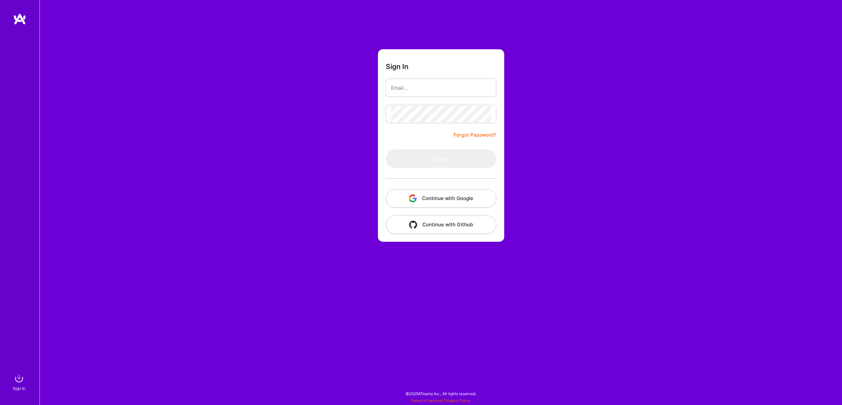  What do you see at coordinates (19, 379) in the screenshot?
I see `img: sign in` at bounding box center [19, 379].